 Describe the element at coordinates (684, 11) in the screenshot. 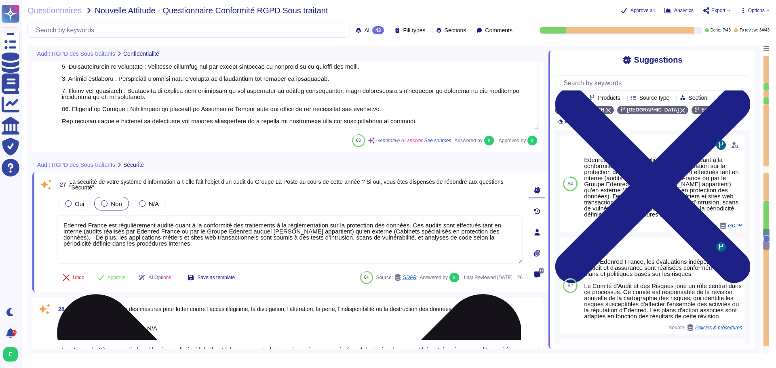

I see `span: Analytics` at that location.